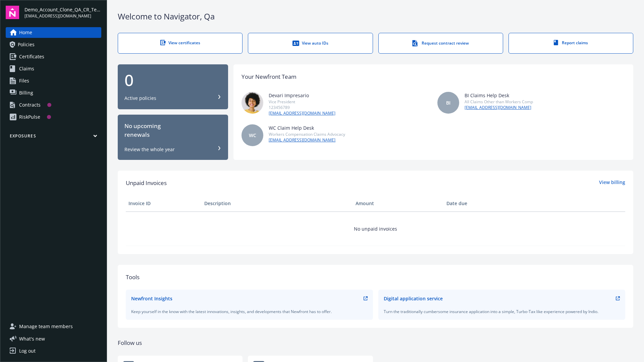 The image size is (644, 362). Describe the element at coordinates (441, 43) in the screenshot. I see `div: Request contract review` at that location.